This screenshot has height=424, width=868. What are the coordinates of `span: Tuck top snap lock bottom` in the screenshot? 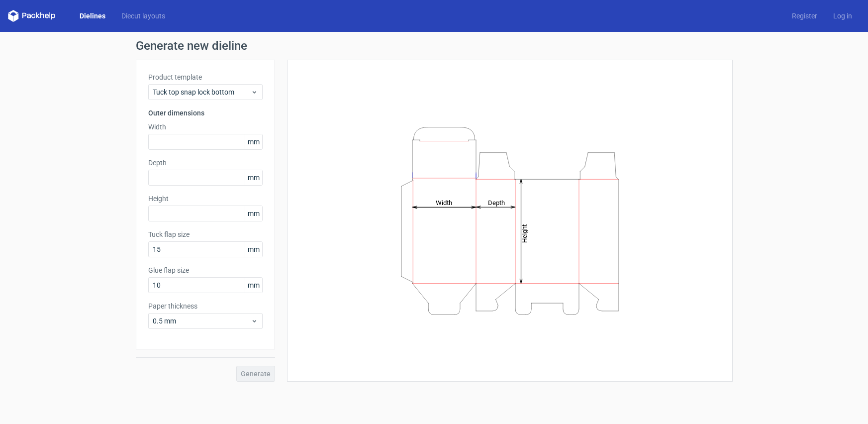 It's located at (201, 92).